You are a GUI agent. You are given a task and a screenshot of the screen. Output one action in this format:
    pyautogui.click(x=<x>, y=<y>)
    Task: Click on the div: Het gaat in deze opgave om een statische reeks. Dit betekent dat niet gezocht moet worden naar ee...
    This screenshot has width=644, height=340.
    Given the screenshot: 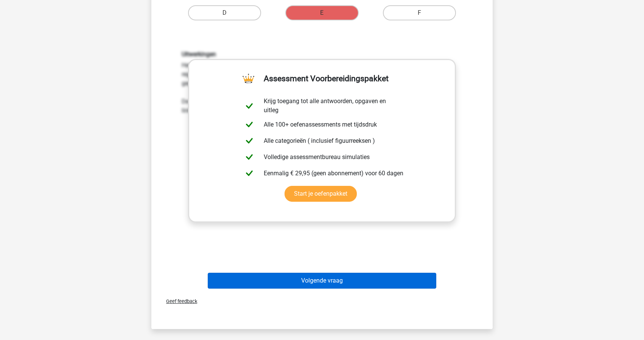 What is the action you would take?
    pyautogui.click(x=322, y=82)
    